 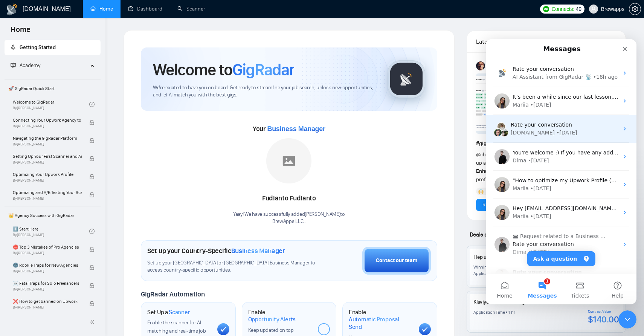 I want to click on span: Opportunity Alerts, so click(x=272, y=319).